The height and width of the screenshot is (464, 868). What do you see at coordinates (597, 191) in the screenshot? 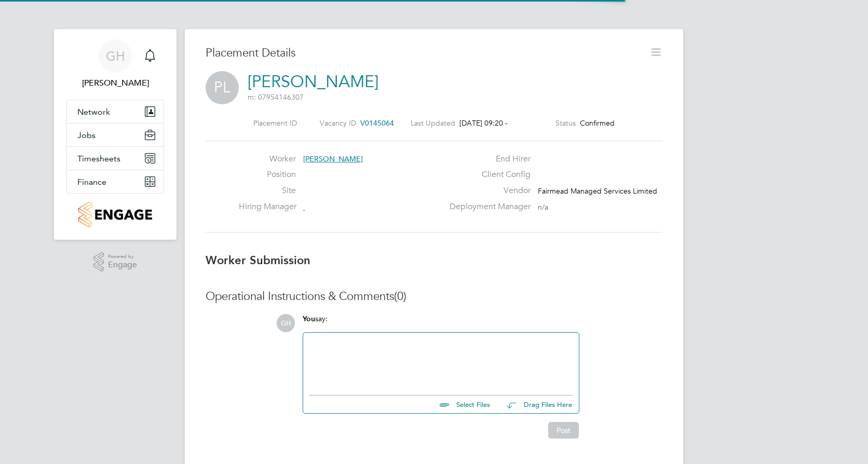
I see `span: Fairmead Managed Services Limited` at bounding box center [597, 191].